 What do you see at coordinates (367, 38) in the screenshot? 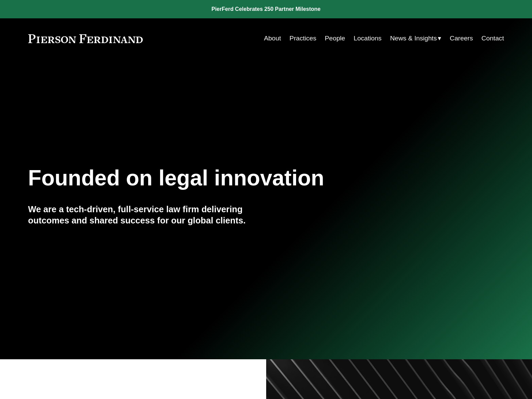
I see `a: Locations` at bounding box center [367, 38].